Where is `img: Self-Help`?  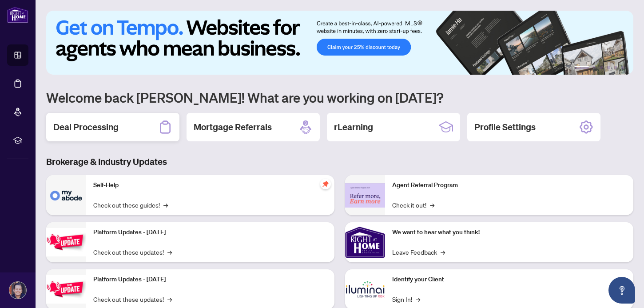
img: Self-Help is located at coordinates (66, 195).